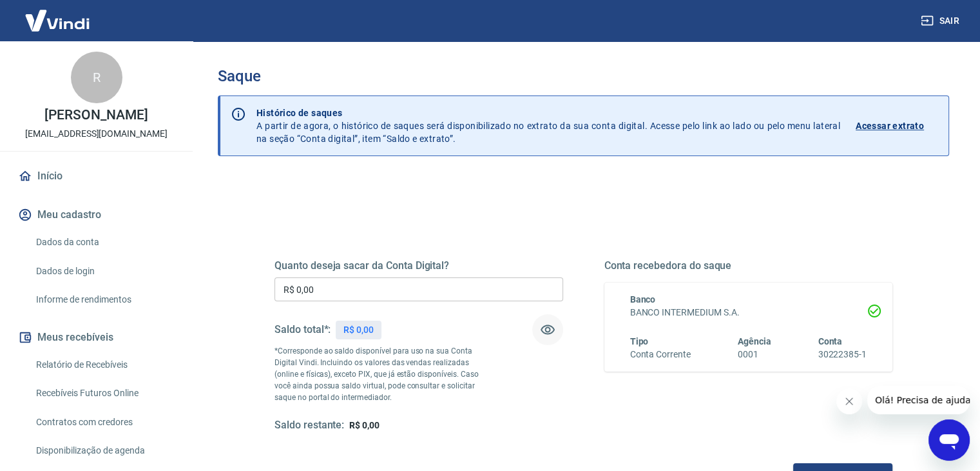  Describe the element at coordinates (96, 215) in the screenshot. I see `button: Meu cadastro` at that location.